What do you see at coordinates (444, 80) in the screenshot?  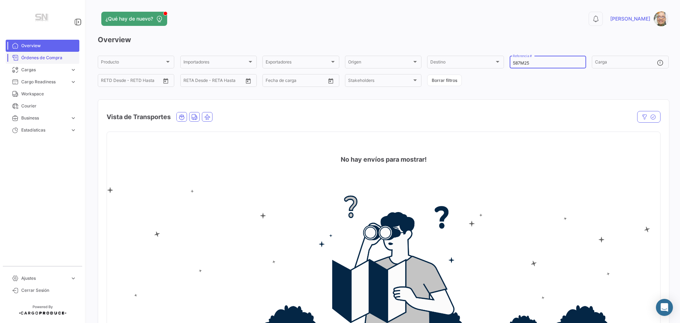 I see `button: Borrar filtros` at bounding box center [444, 80].